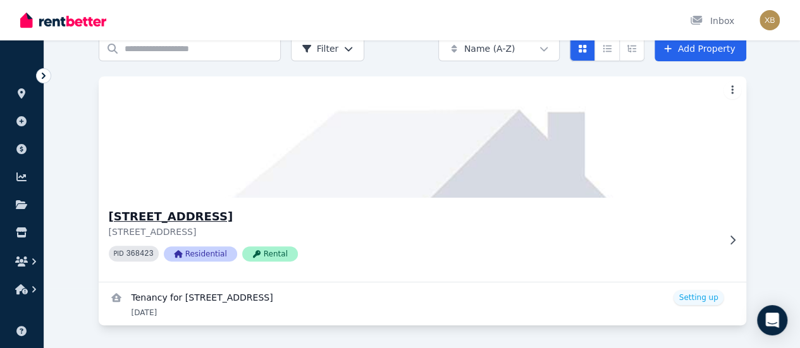  What do you see at coordinates (119, 254) in the screenshot?
I see `small: PID` at bounding box center [119, 254].